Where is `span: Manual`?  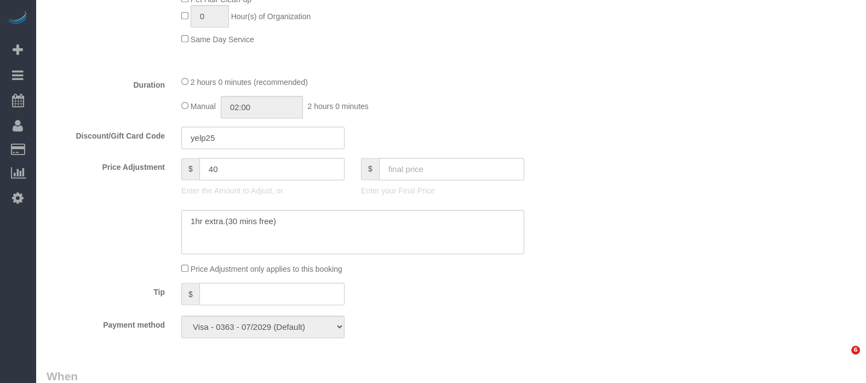
span: Manual is located at coordinates (203, 106).